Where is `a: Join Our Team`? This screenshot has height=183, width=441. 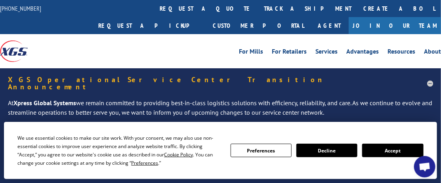 a: Join Our Team is located at coordinates (395, 25).